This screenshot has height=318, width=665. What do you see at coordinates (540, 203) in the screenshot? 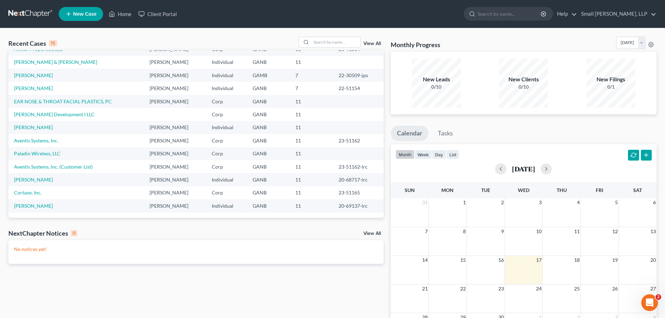
I see `span: 3` at bounding box center [540, 203].